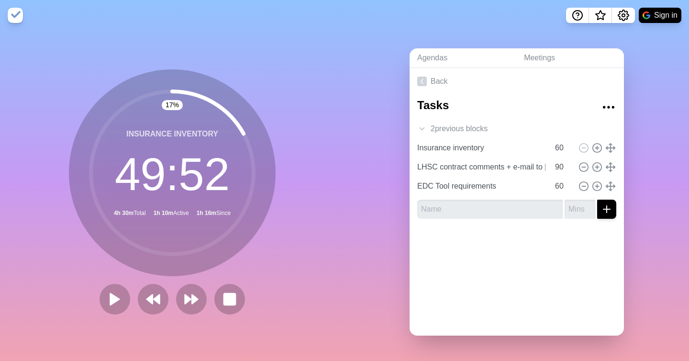 The image size is (689, 361). I want to click on a: Agendas, so click(463, 58).